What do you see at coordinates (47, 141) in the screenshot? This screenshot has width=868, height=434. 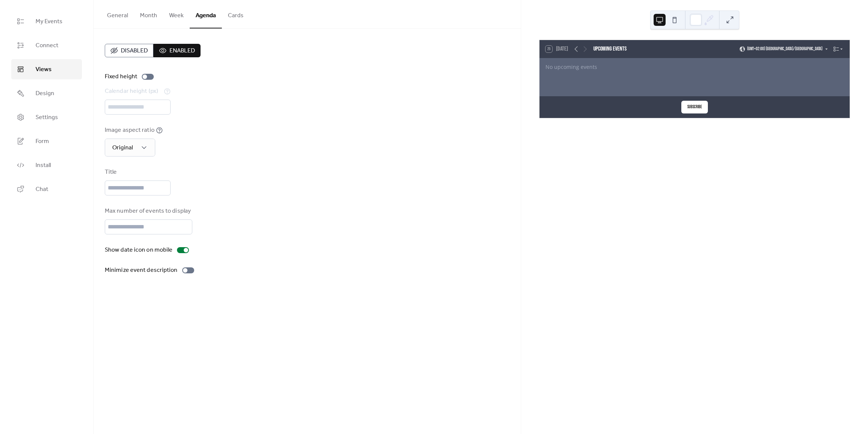 I see `a: Form` at bounding box center [47, 141].